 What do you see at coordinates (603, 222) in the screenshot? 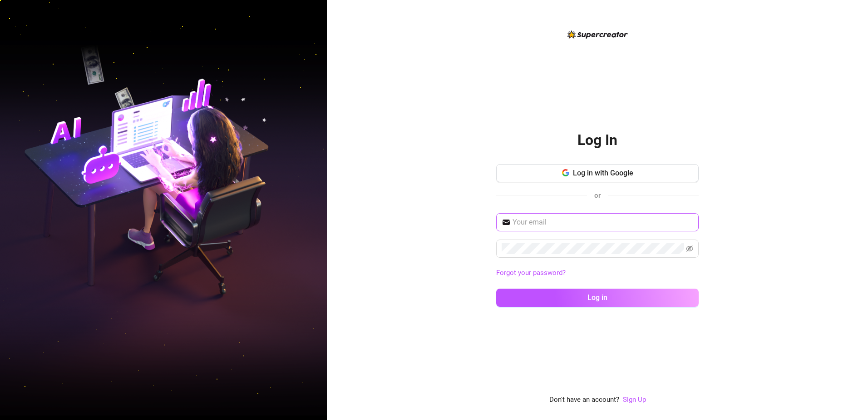
I see `input: Your email` at bounding box center [603, 222].